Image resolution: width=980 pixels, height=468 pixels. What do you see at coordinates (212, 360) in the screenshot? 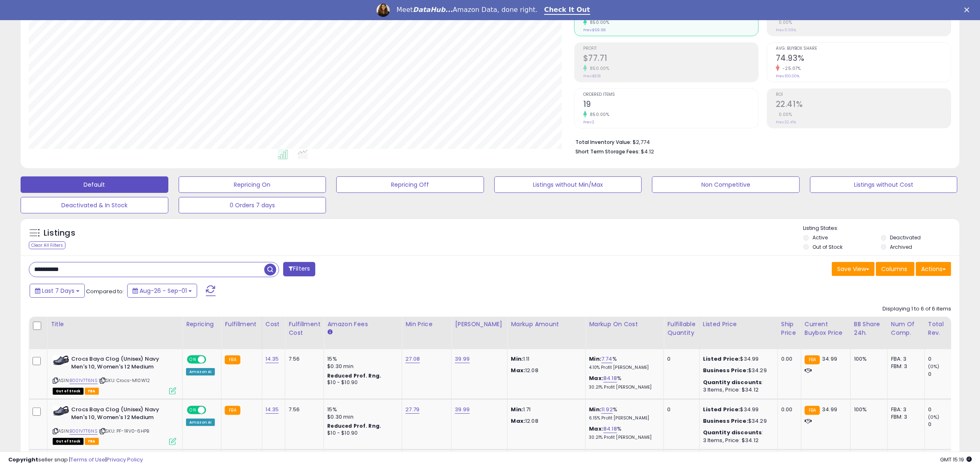
I see `span: OFF` at bounding box center [212, 360].